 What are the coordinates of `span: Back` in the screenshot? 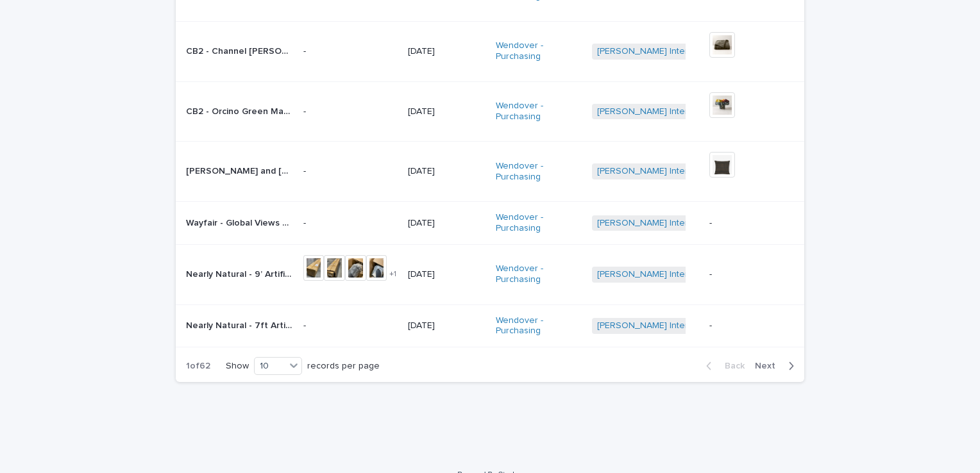 It's located at (730, 367).